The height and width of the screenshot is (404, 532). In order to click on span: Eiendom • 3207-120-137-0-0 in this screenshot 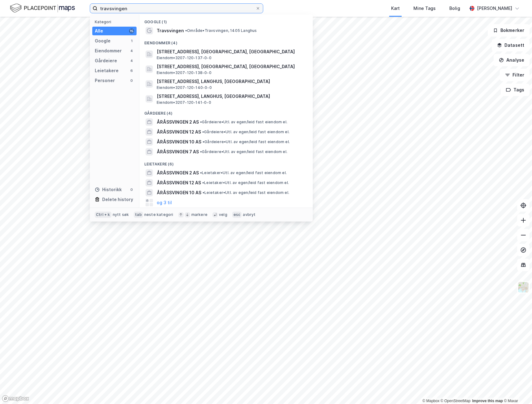, I will do `click(184, 58)`.